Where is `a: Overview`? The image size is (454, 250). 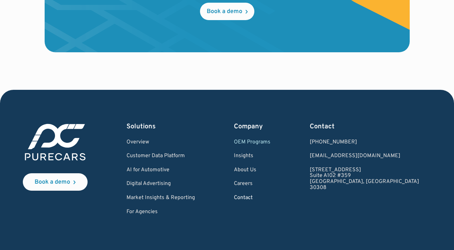
a: Overview is located at coordinates (161, 142).